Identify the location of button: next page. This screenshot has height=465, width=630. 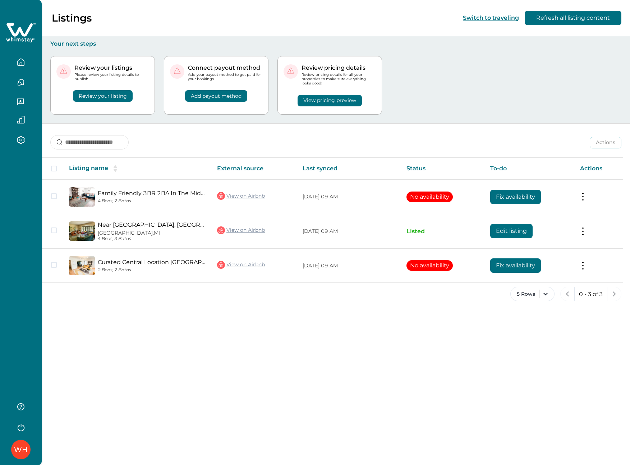
(614, 294).